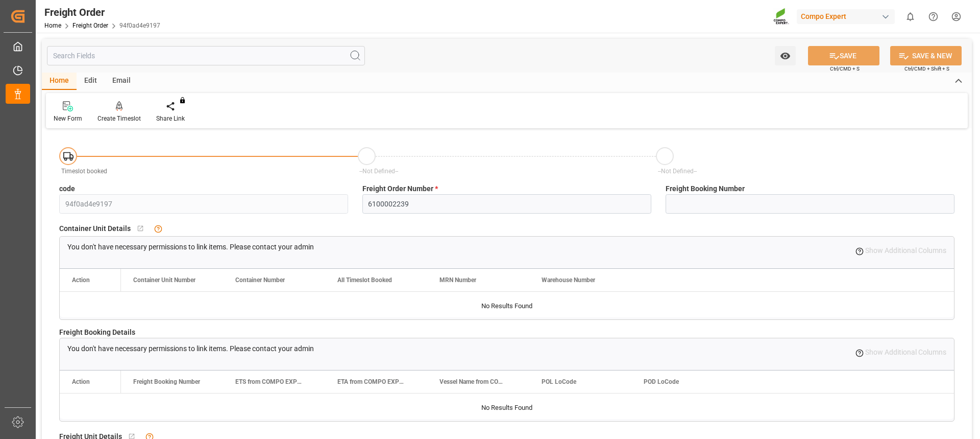 The image size is (980, 439). I want to click on span: Freight Order Number, so click(400, 189).